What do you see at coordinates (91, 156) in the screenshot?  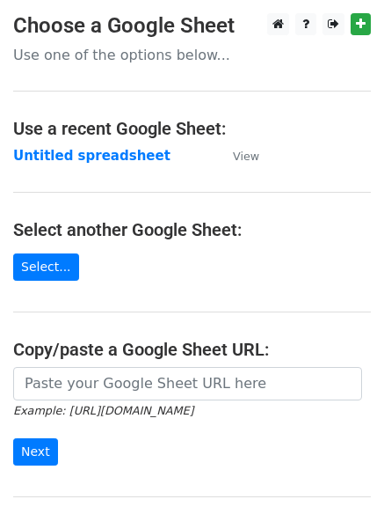 I see `strong: Untitled spreadsheet` at bounding box center [91, 156].